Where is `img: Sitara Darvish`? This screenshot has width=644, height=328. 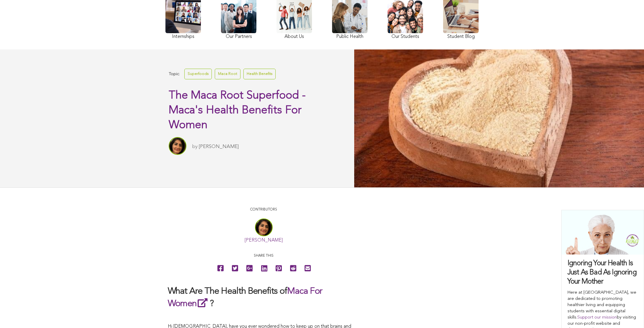
img: Sitara Darvish is located at coordinates (177, 146).